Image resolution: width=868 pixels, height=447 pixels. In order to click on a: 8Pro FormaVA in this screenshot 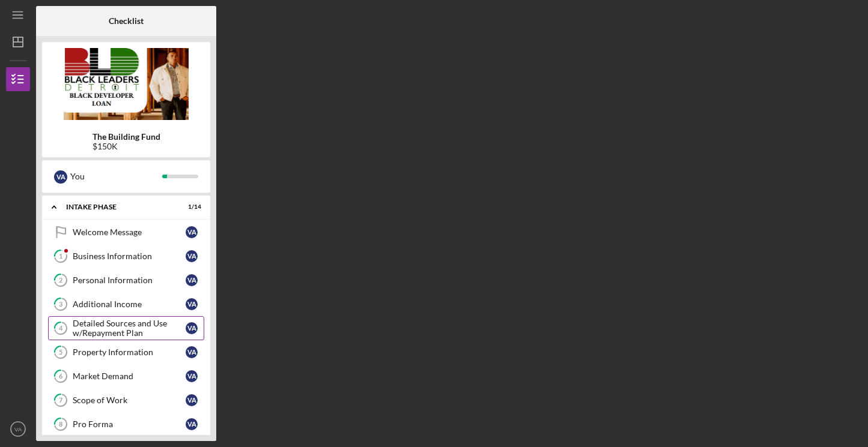, I will do `click(126, 424)`.